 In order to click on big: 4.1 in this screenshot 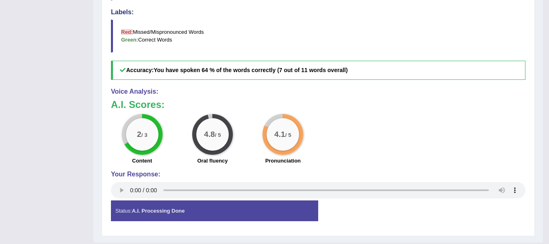, I will do `click(280, 134)`.